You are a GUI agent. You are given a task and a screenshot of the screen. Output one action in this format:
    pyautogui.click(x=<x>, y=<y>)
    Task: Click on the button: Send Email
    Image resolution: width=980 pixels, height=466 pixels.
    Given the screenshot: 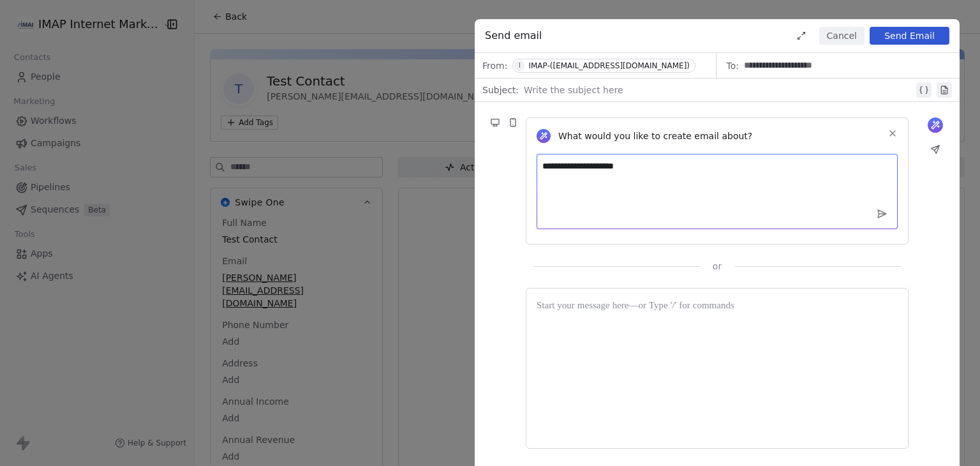 What is the action you would take?
    pyautogui.click(x=909, y=36)
    